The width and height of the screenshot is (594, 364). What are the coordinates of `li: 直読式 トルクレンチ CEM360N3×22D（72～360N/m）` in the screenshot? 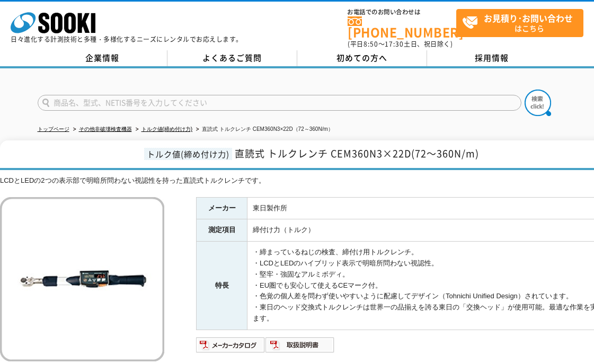 It's located at (263, 129).